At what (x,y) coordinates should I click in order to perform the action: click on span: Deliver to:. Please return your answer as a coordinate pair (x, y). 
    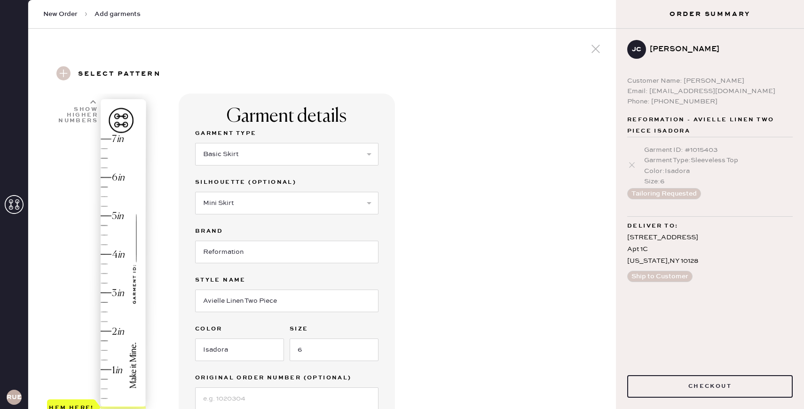
    Looking at the image, I should click on (652, 226).